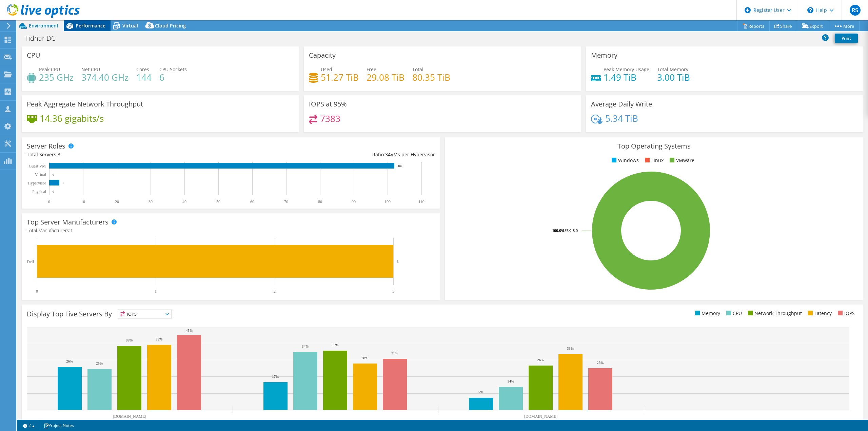  Describe the element at coordinates (33, 55) in the screenshot. I see `h3: CPU` at that location.